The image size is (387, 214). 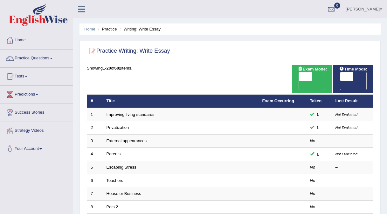 I want to click on span: Time Mode:, so click(x=353, y=69).